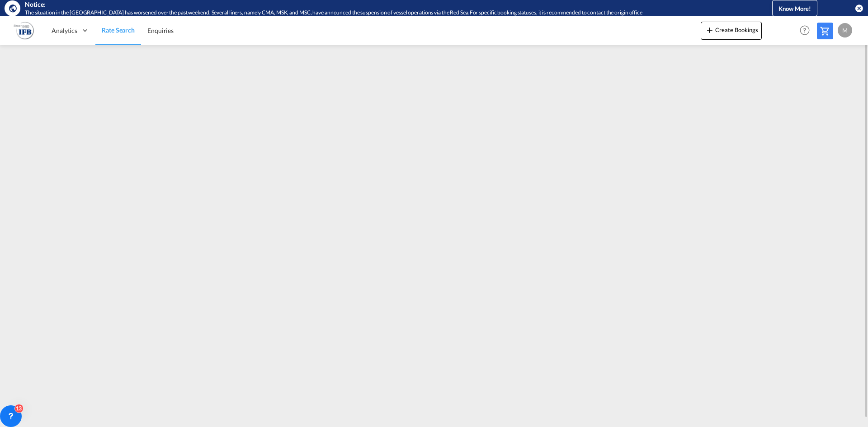 The width and height of the screenshot is (868, 427). Describe the element at coordinates (64, 31) in the screenshot. I see `span: Analytics` at that location.